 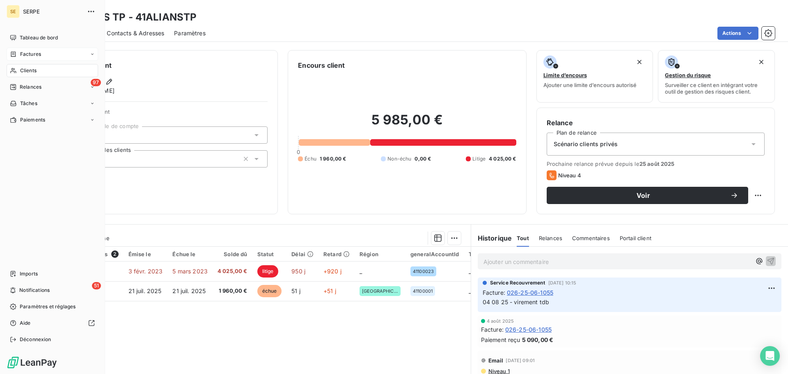 I want to click on div: Open Intercom Messenger, so click(x=770, y=356).